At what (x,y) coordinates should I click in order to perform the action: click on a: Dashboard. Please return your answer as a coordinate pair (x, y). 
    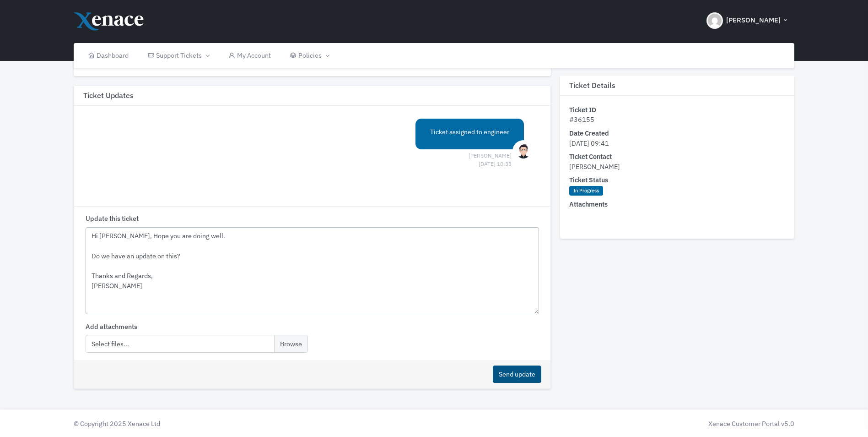
    Looking at the image, I should click on (108, 55).